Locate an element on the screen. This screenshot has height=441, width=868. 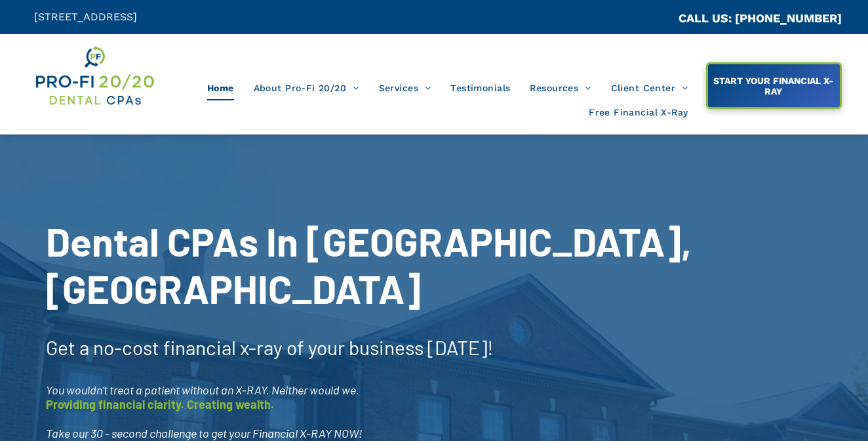
a: Free Financial X-Ray is located at coordinates (638, 113).